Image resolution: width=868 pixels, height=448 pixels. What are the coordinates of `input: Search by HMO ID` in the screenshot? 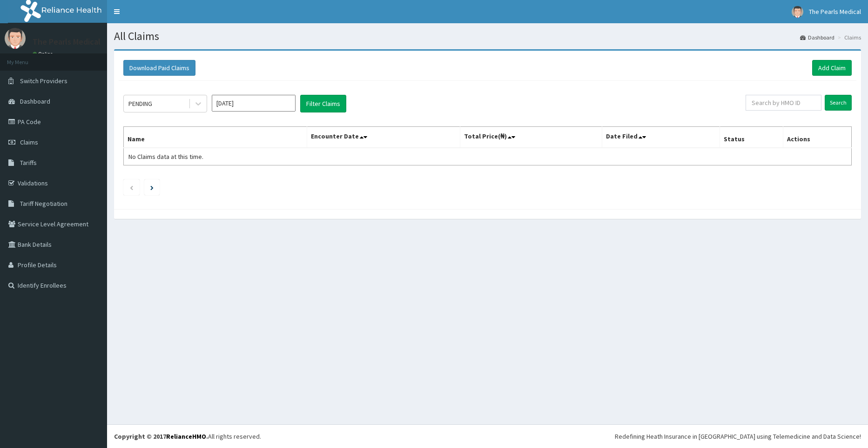 It's located at (783, 103).